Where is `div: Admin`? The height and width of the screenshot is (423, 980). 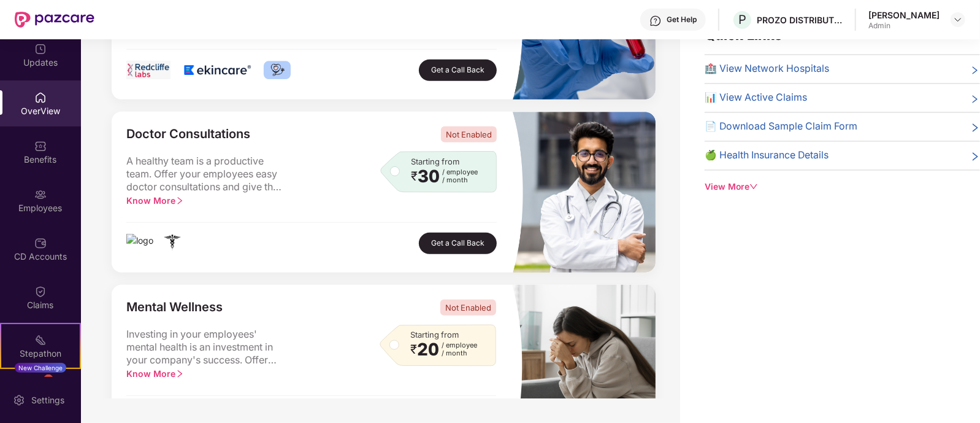
div: Admin is located at coordinates (903, 26).